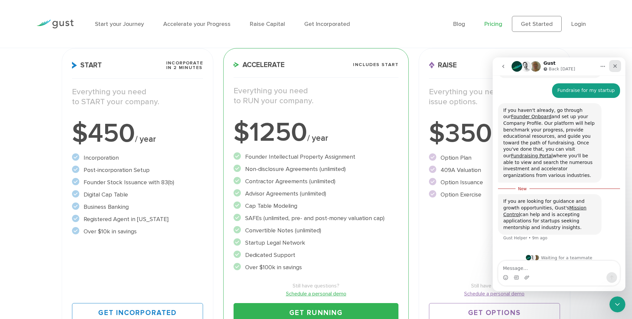 This screenshot has height=319, width=632. I want to click on img: Raise Icon, so click(432, 65).